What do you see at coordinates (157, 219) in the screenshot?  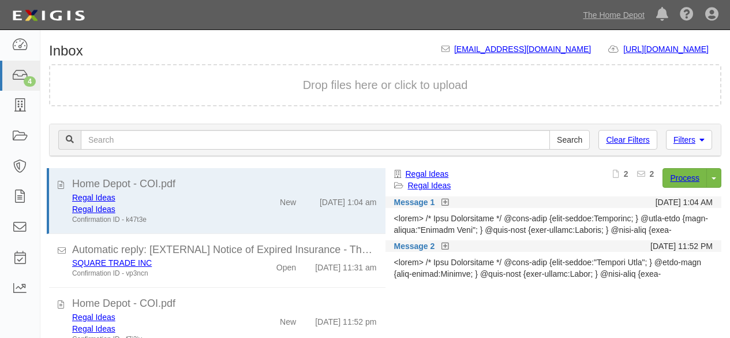 I see `div: Confirmation ID - k47t3e` at bounding box center [157, 219].